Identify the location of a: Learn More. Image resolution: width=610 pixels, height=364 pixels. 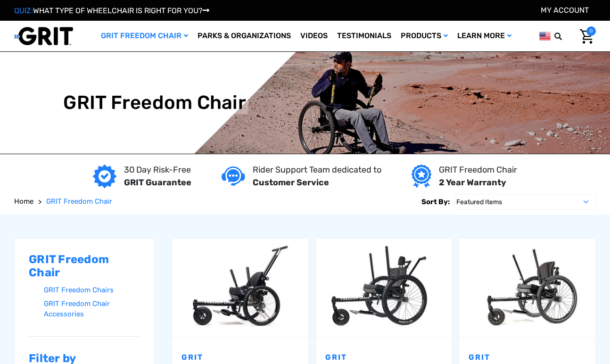
(484, 36).